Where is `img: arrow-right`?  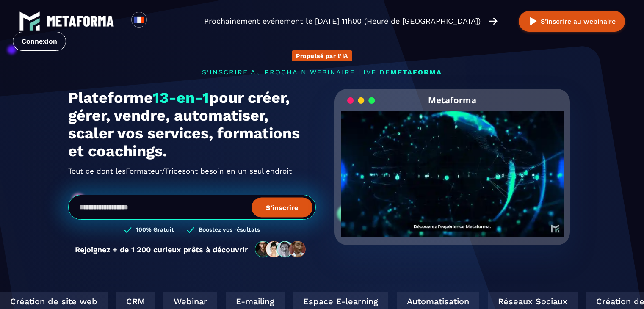 img: arrow-right is located at coordinates (493, 21).